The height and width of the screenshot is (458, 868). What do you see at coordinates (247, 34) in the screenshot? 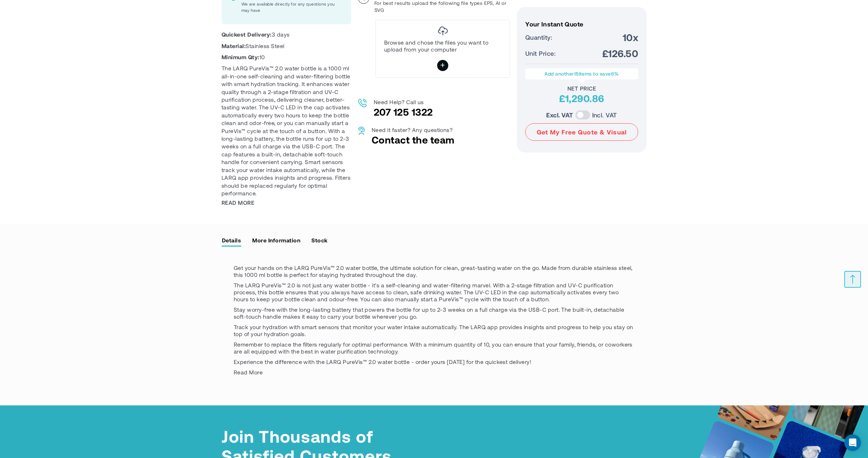
I see `strong: Quickest Delivery:` at bounding box center [247, 34].